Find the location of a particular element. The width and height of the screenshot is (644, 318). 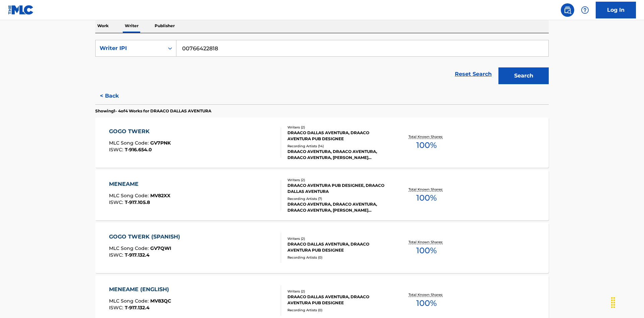

span: MV83QC is located at coordinates (161, 300).